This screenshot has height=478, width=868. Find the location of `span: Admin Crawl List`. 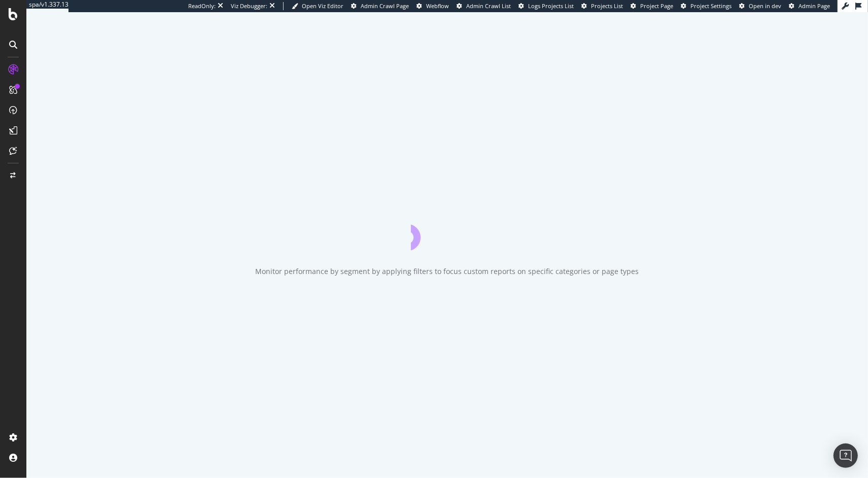

span: Admin Crawl List is located at coordinates (488, 6).